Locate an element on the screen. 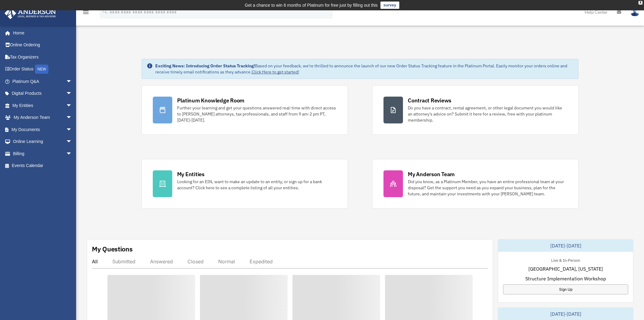 This screenshot has height=320, width=644. a: survey is located at coordinates (390, 5).